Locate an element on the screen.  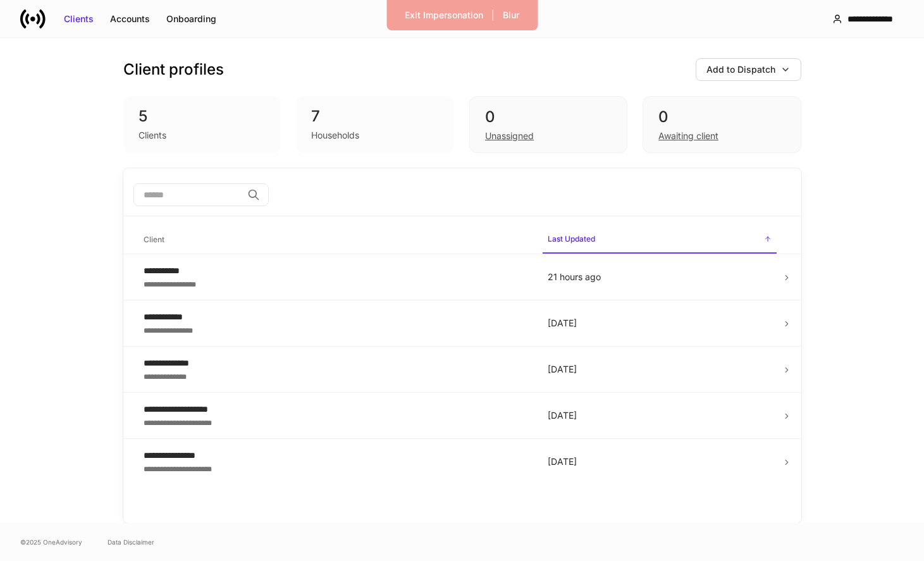
div: Add to Dispatch is located at coordinates (741, 70).